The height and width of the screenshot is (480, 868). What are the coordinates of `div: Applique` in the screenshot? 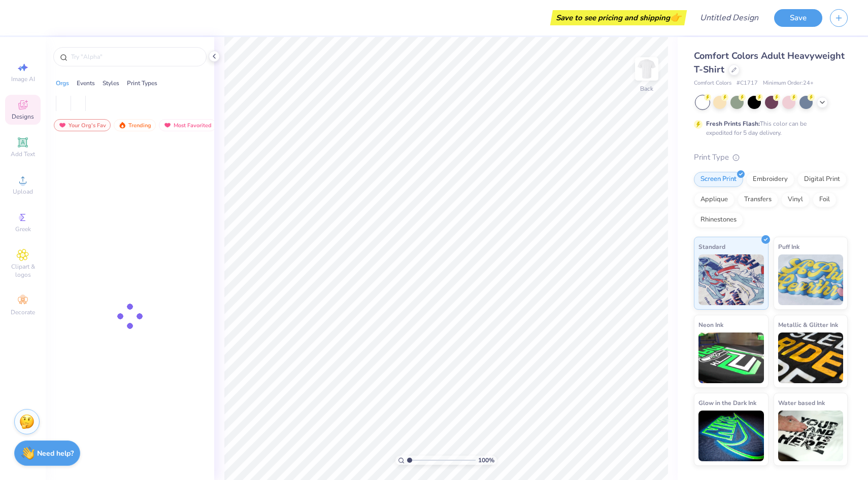 It's located at (714, 200).